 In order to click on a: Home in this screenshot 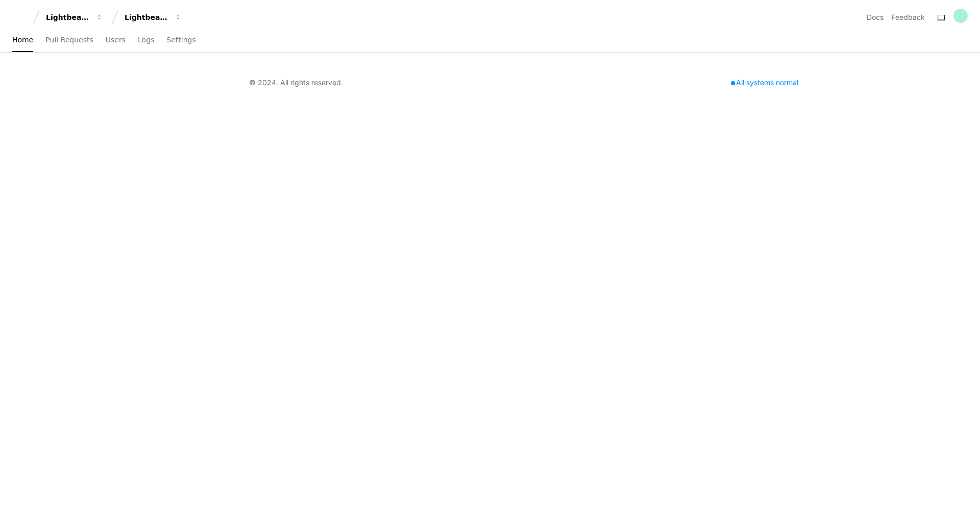, I will do `click(22, 40)`.